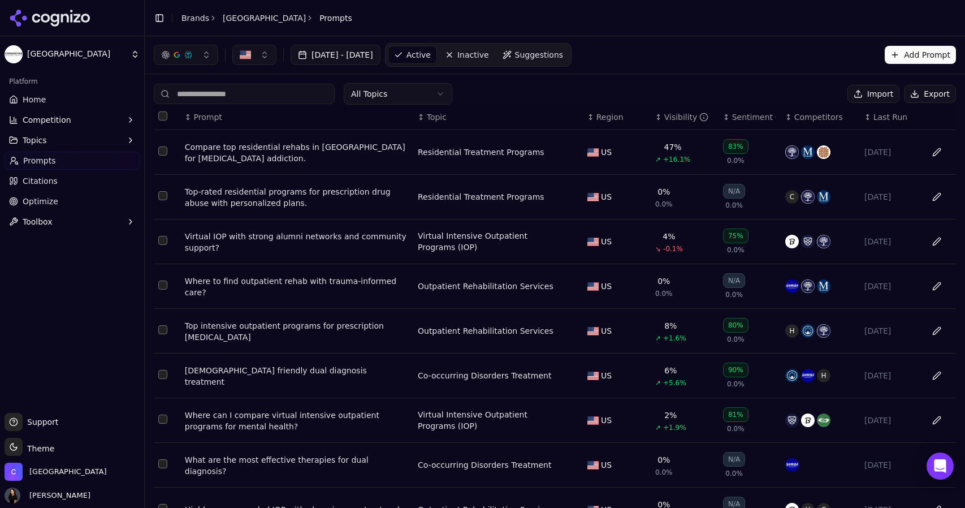 This screenshot has height=508, width=965. What do you see at coordinates (163, 116) in the screenshot?
I see `button: Select all rows` at bounding box center [163, 116].